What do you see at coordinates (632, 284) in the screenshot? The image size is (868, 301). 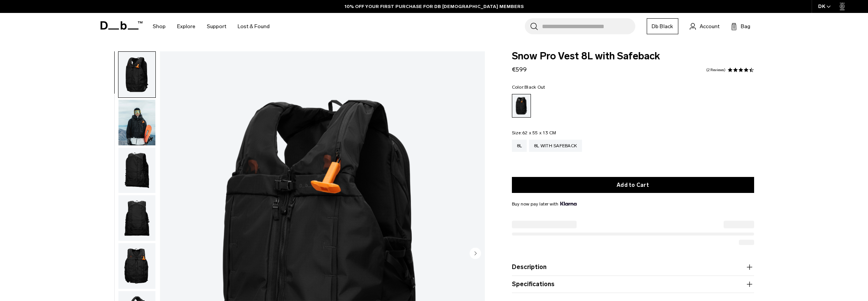 I see `button: Specifications` at bounding box center [632, 284].